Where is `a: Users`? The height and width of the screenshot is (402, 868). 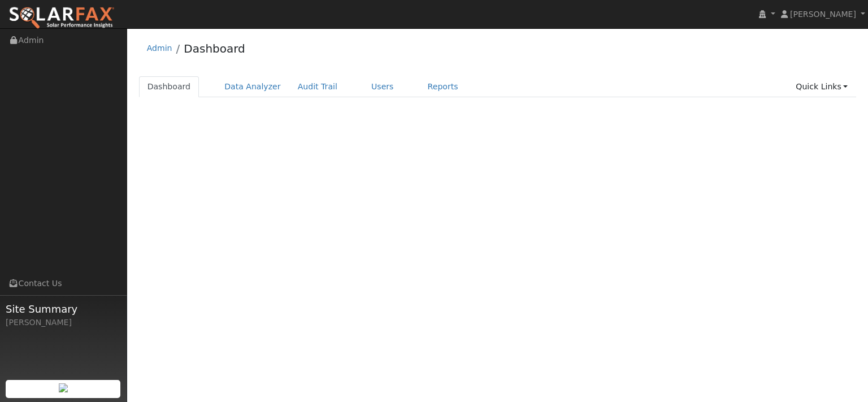 a: Users is located at coordinates (382, 87).